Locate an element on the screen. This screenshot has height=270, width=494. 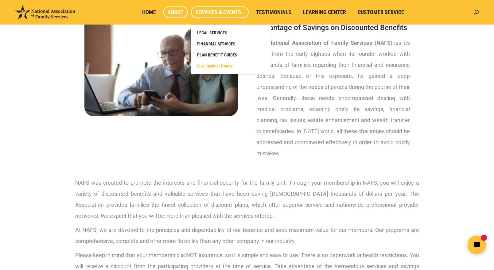
span: About is located at coordinates (175, 12).